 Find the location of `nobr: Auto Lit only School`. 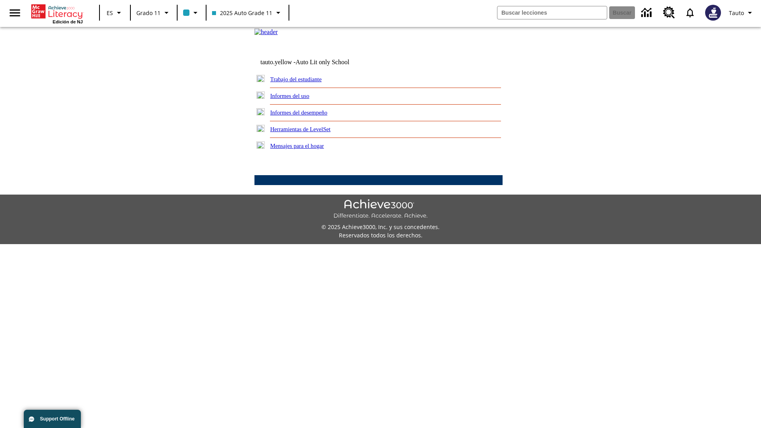

nobr: Auto Lit only School is located at coordinates (323, 62).